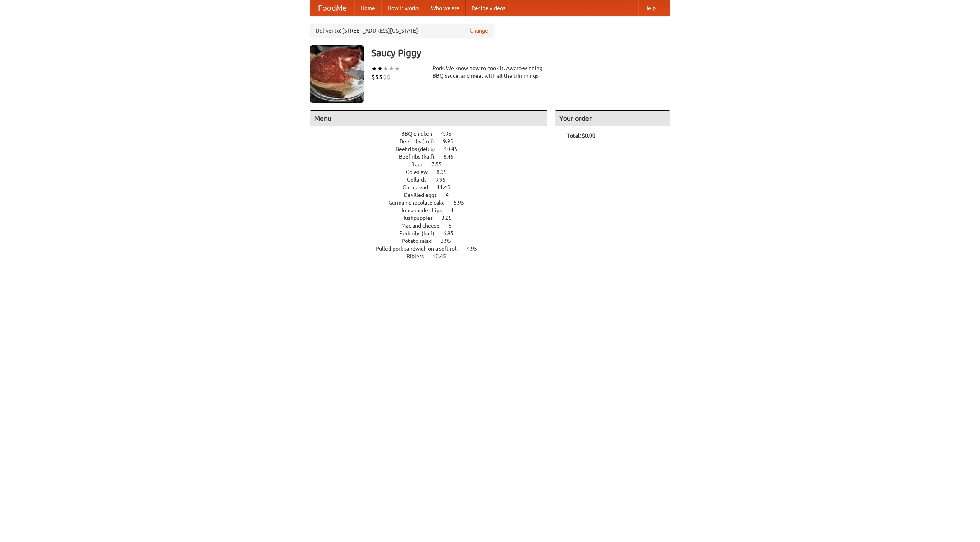  I want to click on span: Devilled eggs, so click(425, 195).